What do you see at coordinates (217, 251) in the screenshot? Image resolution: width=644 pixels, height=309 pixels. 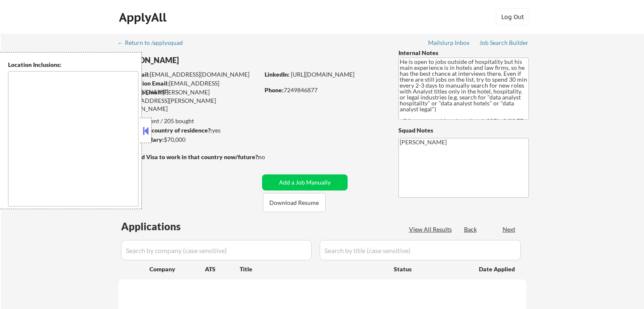 I see `input: Search by company (case sensitive)` at bounding box center [217, 251].